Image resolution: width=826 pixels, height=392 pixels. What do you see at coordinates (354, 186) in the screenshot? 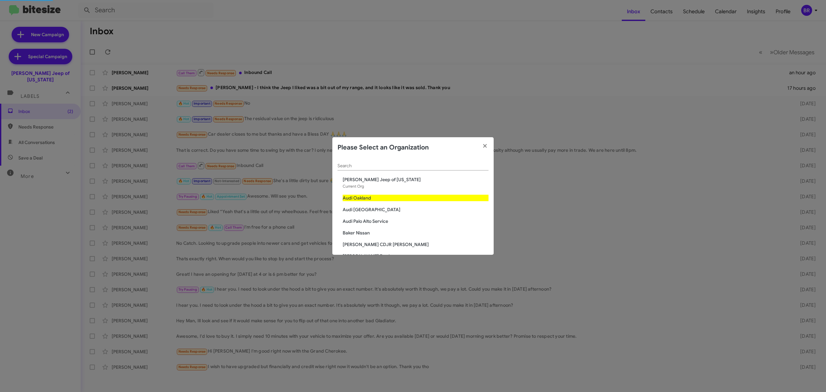
I see `span: Current Org` at bounding box center [354, 186].